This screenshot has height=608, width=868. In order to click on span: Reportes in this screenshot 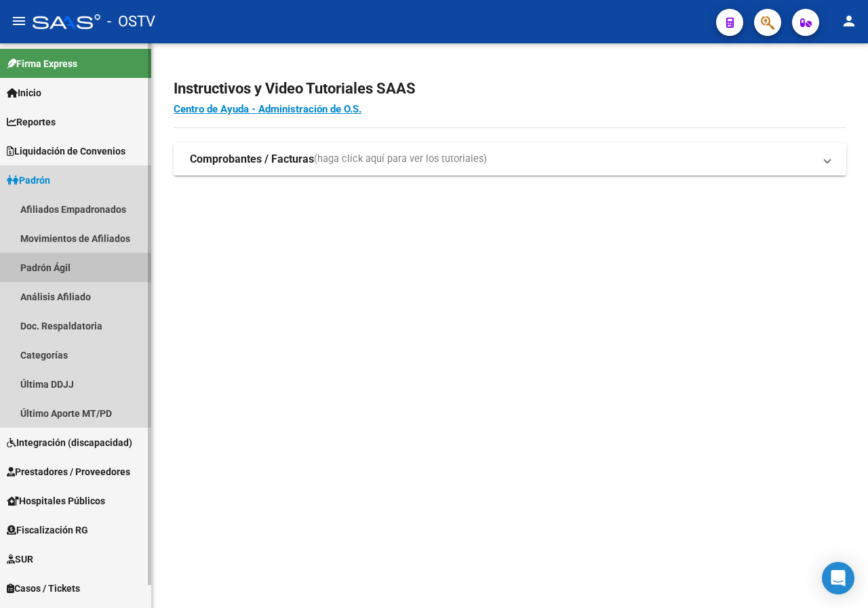, I will do `click(31, 122)`.